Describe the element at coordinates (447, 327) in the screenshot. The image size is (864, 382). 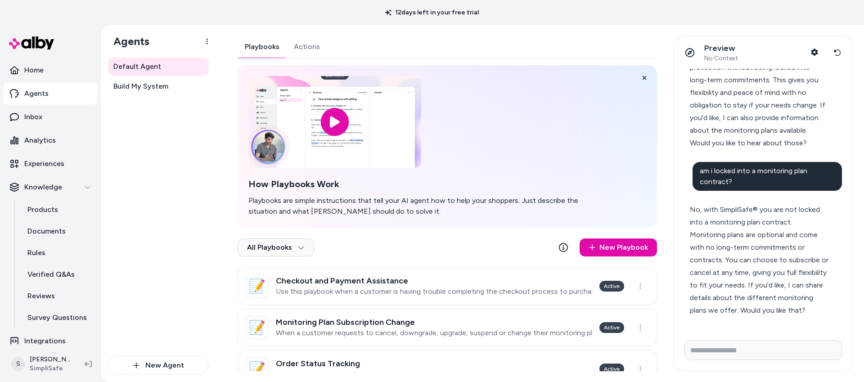
I see `a: 📝Monitoring Plan Subscription ChangeWhen a customer requests to cancel, downgrade, upgrade, suspe...` at that location.